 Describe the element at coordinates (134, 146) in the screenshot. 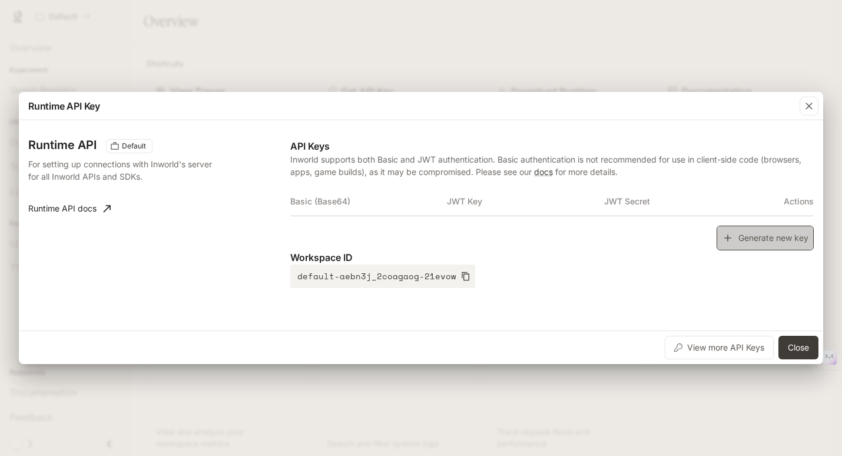

I see `span: Default` at that location.